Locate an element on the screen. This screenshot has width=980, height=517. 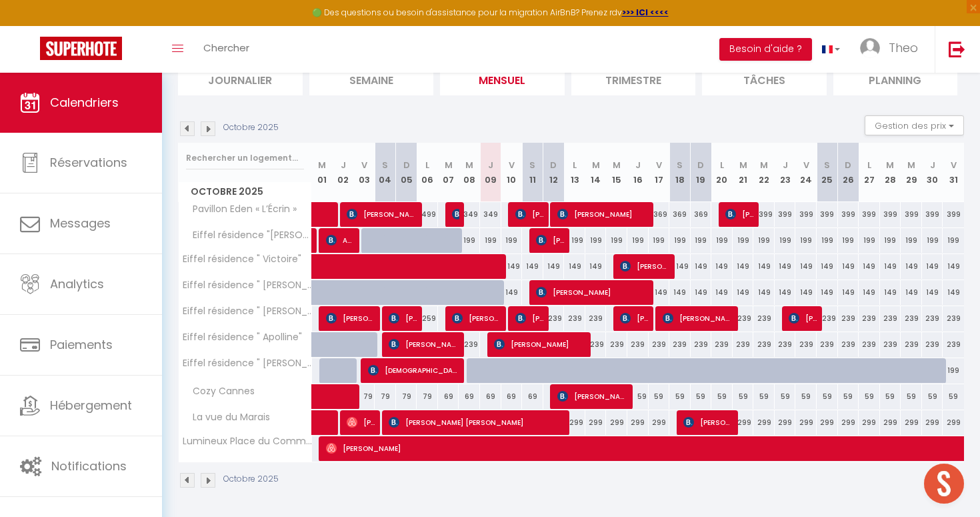
span: Octobre 2025 is located at coordinates (244, 191).